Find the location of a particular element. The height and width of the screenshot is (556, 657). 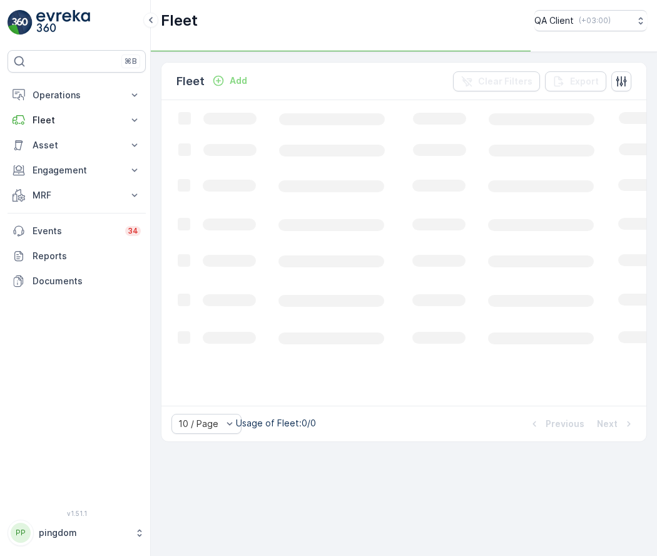

button: Previous is located at coordinates (557, 424).